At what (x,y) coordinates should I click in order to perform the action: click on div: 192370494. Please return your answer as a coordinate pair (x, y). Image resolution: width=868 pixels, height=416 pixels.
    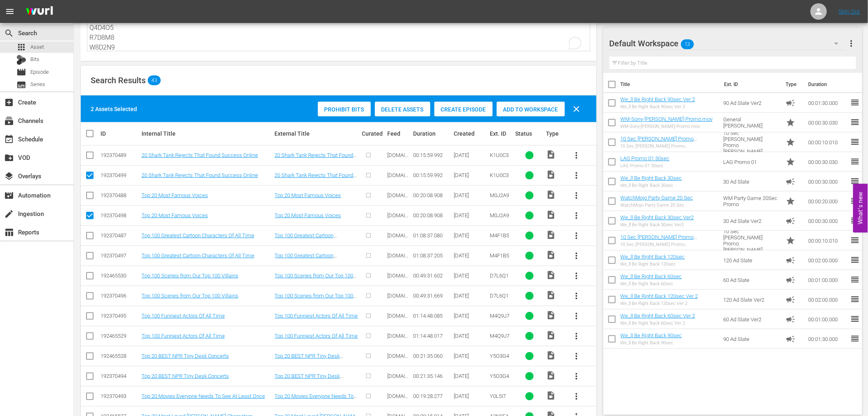
    Looking at the image, I should click on (120, 376).